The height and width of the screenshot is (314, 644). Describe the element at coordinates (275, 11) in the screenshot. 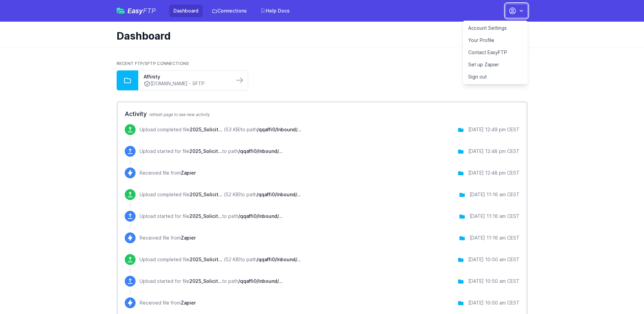

I see `a: Help Docs` at that location.